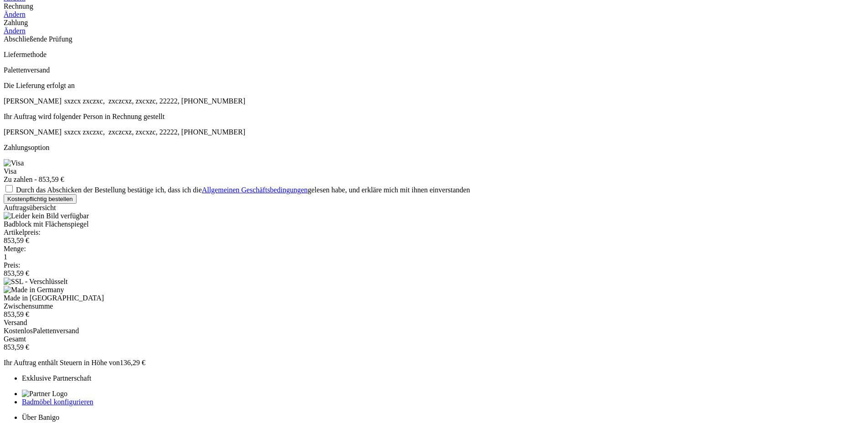 Image resolution: width=868 pixels, height=423 pixels. I want to click on div: Zwischensumme, so click(434, 306).